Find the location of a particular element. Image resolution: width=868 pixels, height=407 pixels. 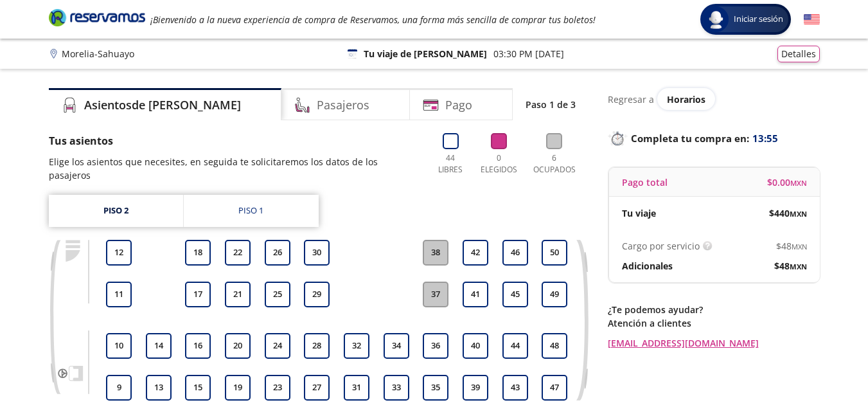

button: 45 is located at coordinates (515, 295).